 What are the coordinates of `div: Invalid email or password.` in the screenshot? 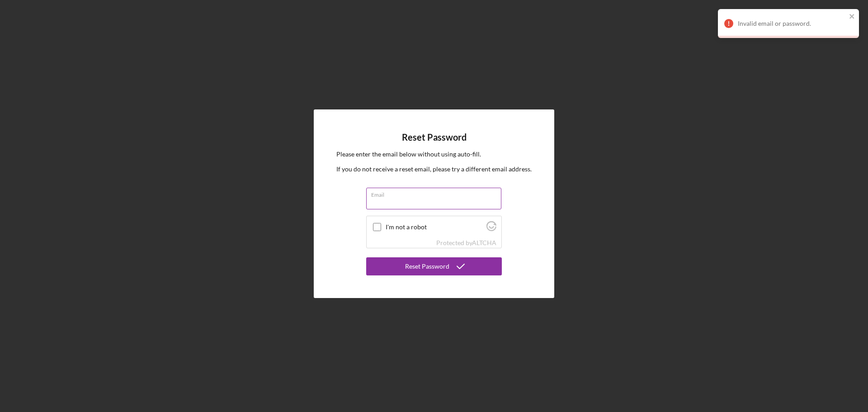 It's located at (792, 23).